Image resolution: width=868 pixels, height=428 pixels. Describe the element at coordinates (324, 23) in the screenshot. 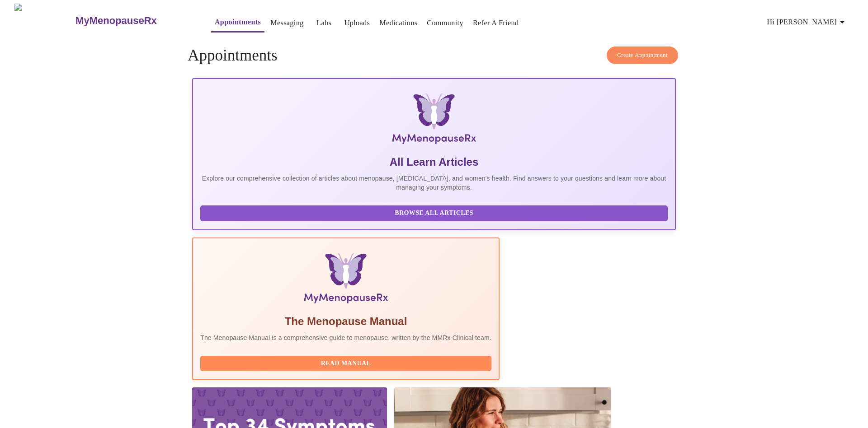

I see `a: Labs` at that location.